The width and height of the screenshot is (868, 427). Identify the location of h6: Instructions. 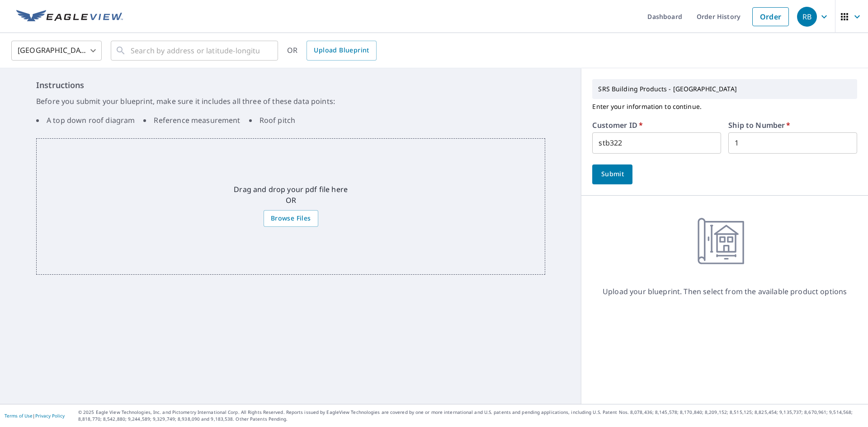
(291, 85).